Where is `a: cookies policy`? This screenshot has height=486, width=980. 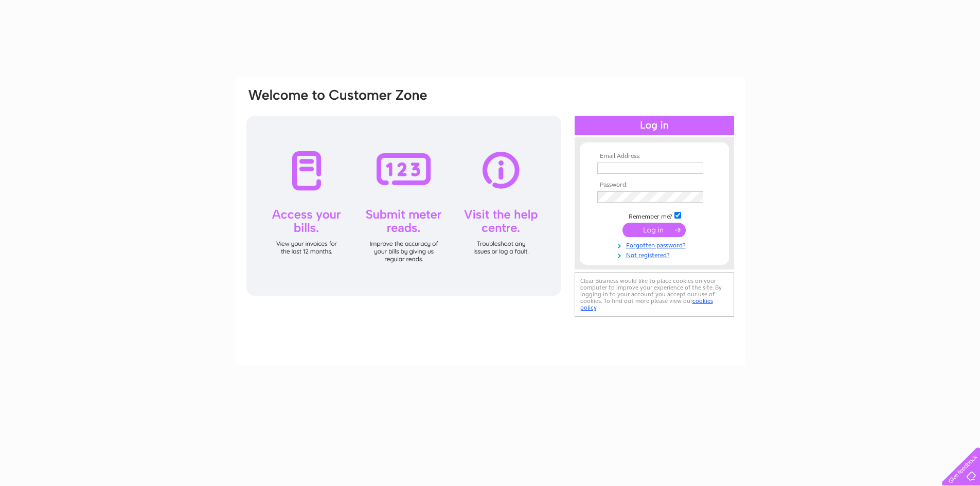 a: cookies policy is located at coordinates (647, 304).